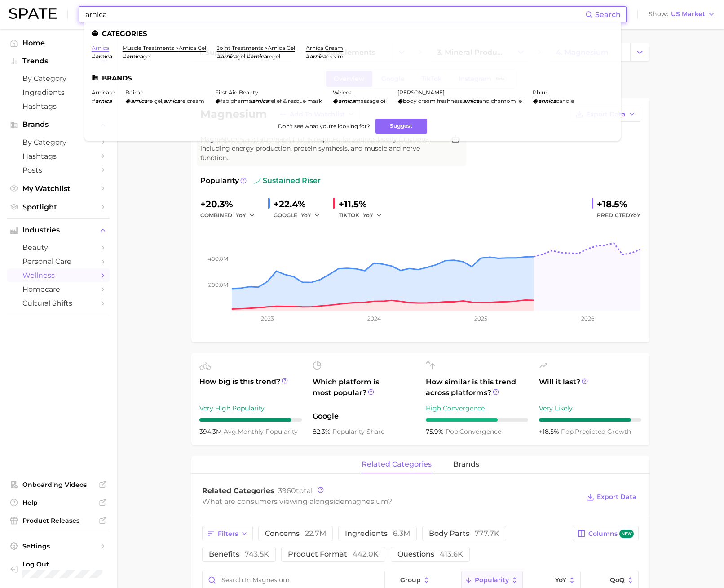 Image resolution: width=724 pixels, height=588 pixels. What do you see at coordinates (477, 387) in the screenshot?
I see `span: How similar is this trend across platforms?` at bounding box center [477, 387].